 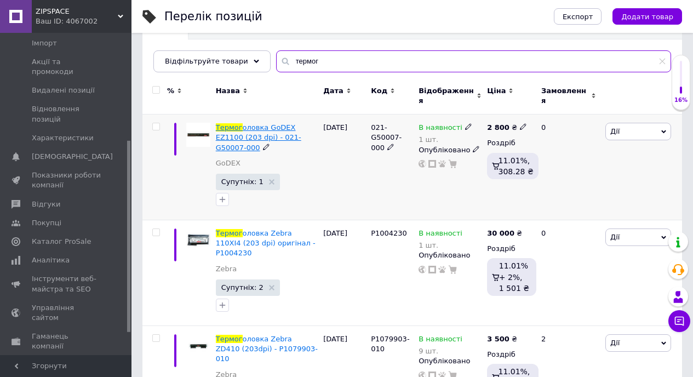 What do you see at coordinates (259, 137) in the screenshot?
I see `a: Термоголовка GoDEX EZ1100 (203 dpi) - 021-G50007-000` at bounding box center [259, 137].